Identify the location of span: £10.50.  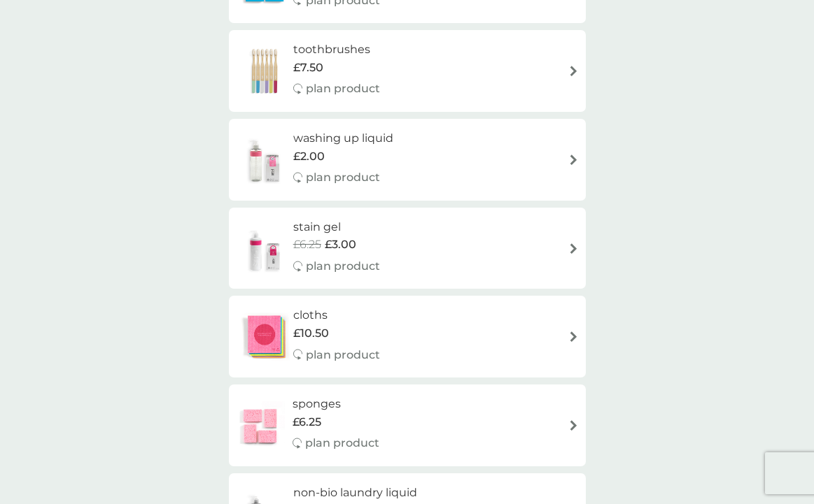
(311, 334).